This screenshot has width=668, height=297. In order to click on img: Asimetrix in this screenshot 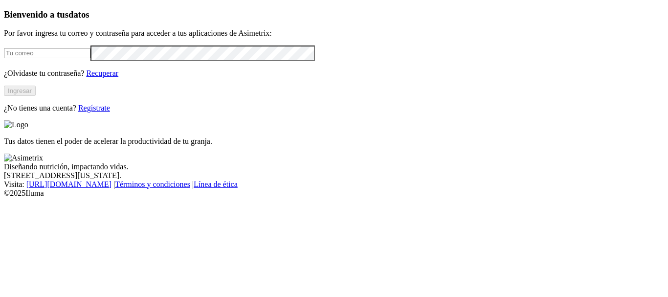, I will do `click(23, 158)`.